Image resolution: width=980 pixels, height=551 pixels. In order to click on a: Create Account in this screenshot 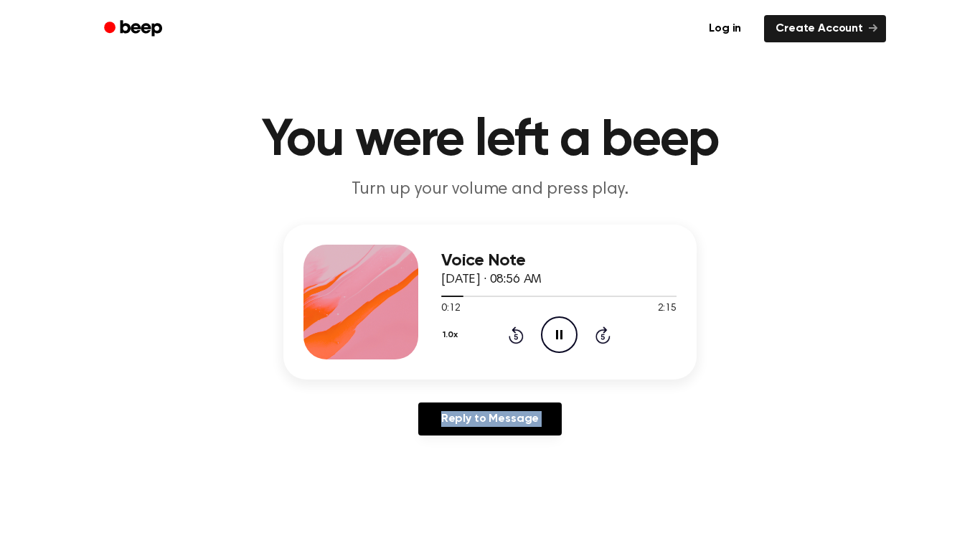, I will do `click(825, 29)`.